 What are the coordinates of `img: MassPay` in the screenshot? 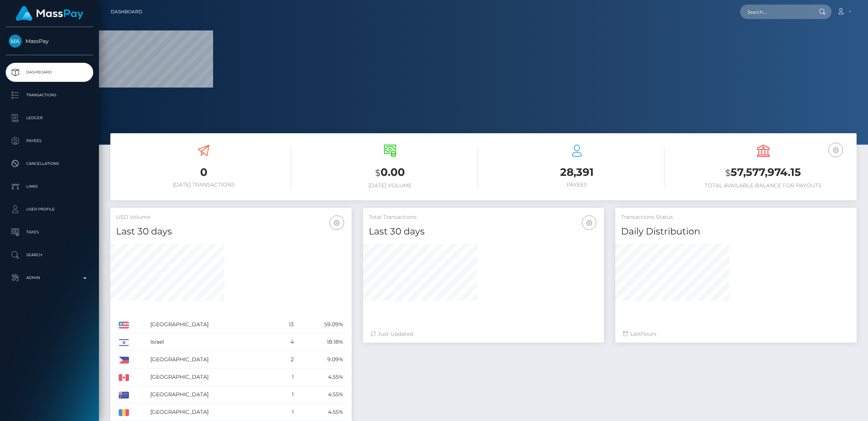 It's located at (15, 41).